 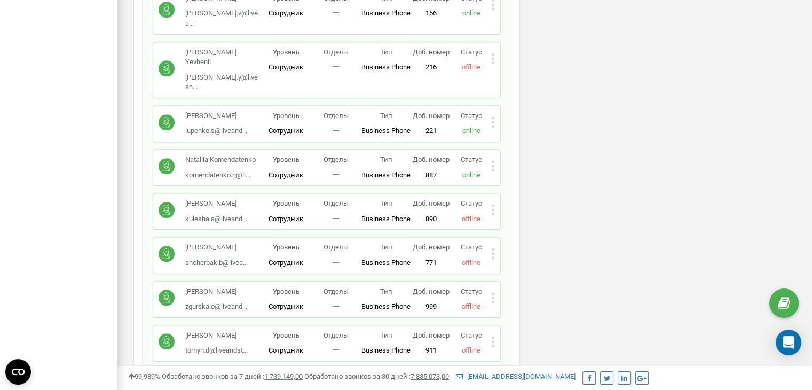 I want to click on p: 221, so click(x=431, y=131).